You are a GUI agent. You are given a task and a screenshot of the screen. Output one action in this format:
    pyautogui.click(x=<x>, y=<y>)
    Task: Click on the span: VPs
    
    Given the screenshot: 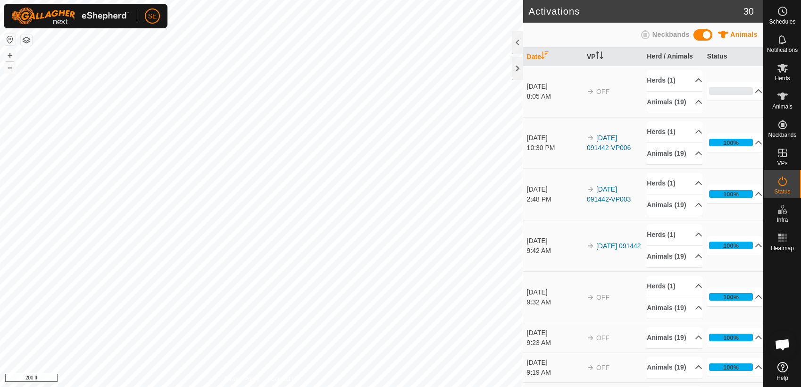 What is the action you would take?
    pyautogui.click(x=782, y=163)
    